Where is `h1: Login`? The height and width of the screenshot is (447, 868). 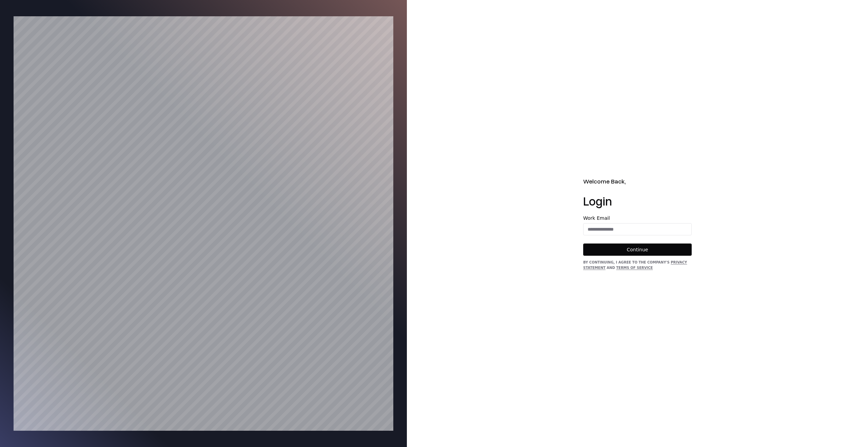
h1: Login is located at coordinates (638, 201).